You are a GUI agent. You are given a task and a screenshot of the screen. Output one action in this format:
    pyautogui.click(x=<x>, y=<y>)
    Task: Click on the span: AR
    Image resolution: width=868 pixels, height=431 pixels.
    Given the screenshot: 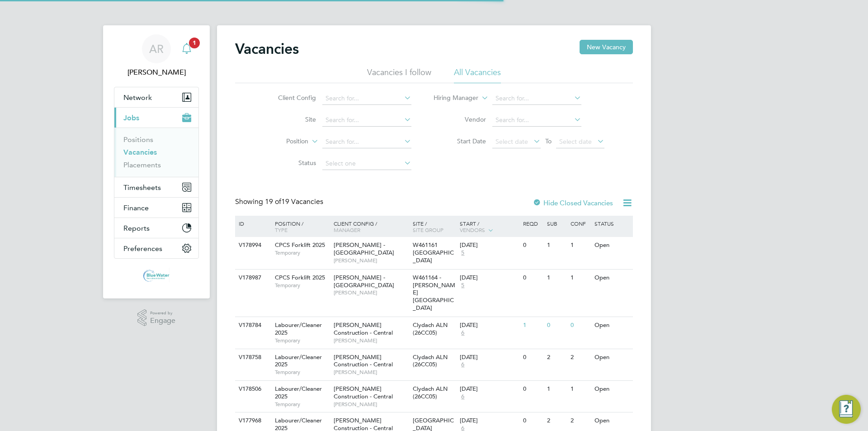 What is the action you would take?
    pyautogui.click(x=156, y=49)
    